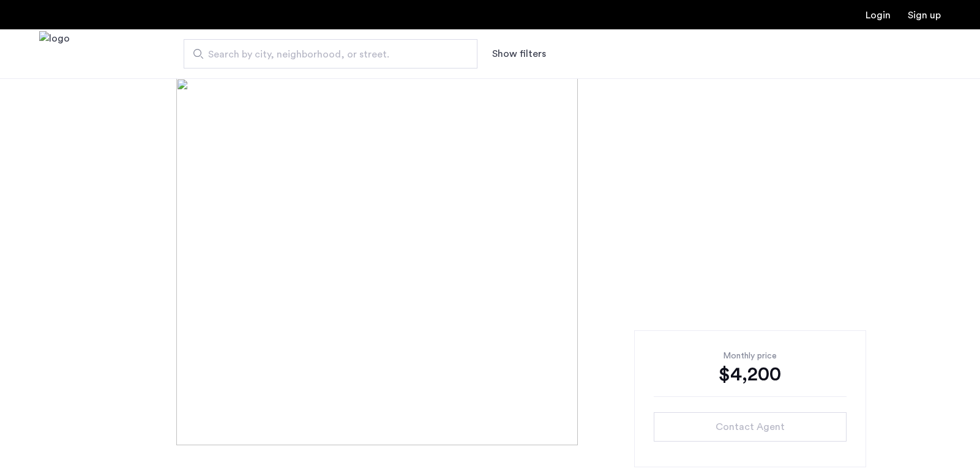 The height and width of the screenshot is (474, 980). What do you see at coordinates (54, 54) in the screenshot?
I see `a: Cazamio Logo` at bounding box center [54, 54].